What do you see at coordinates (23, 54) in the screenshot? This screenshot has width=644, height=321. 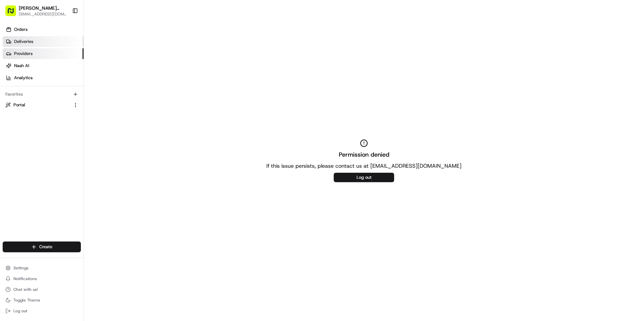 I see `span: Providers` at bounding box center [23, 54].